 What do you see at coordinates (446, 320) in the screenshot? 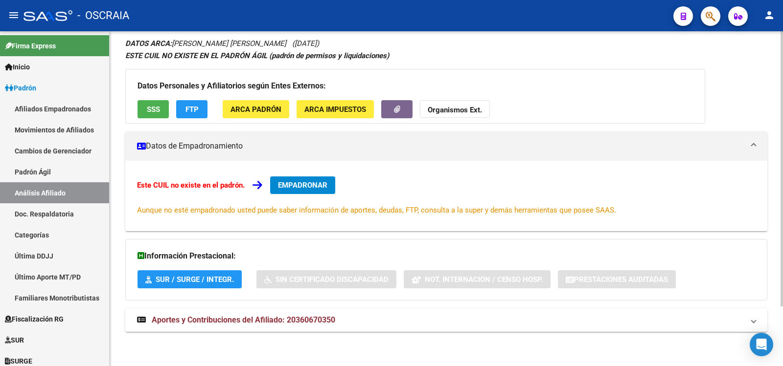
I see `mat-expansion-panel-header: Aportes y Contribuciones del Afiliado: 20360670350` at bounding box center [446, 320].